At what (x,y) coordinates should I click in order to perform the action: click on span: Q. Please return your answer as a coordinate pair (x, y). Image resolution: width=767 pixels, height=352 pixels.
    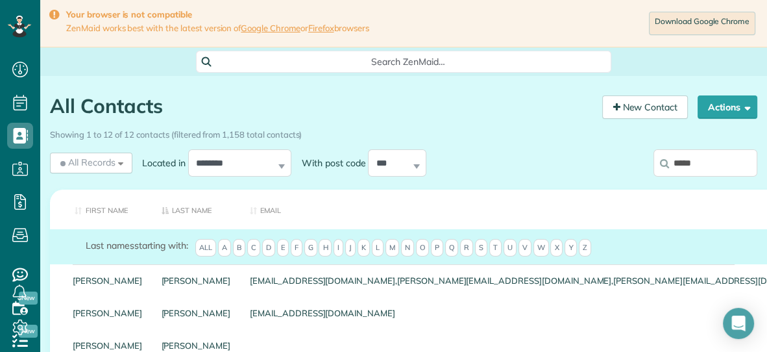
    Looking at the image, I should click on (452, 248).